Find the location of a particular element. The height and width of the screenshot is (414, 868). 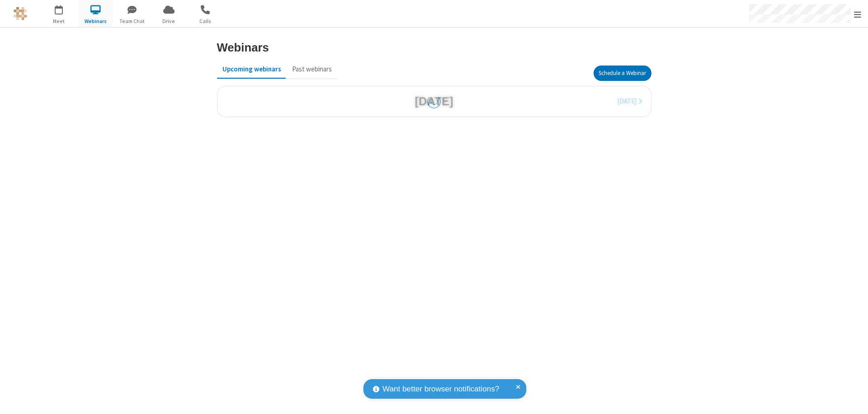

img: QA Selenium DO NOT DELETE OR CHANGE is located at coordinates (20, 14).